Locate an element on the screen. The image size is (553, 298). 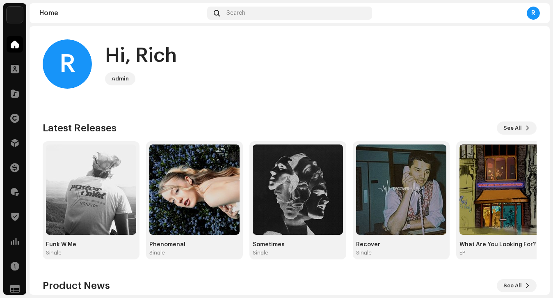
h3: Latest Releases is located at coordinates (80, 128).